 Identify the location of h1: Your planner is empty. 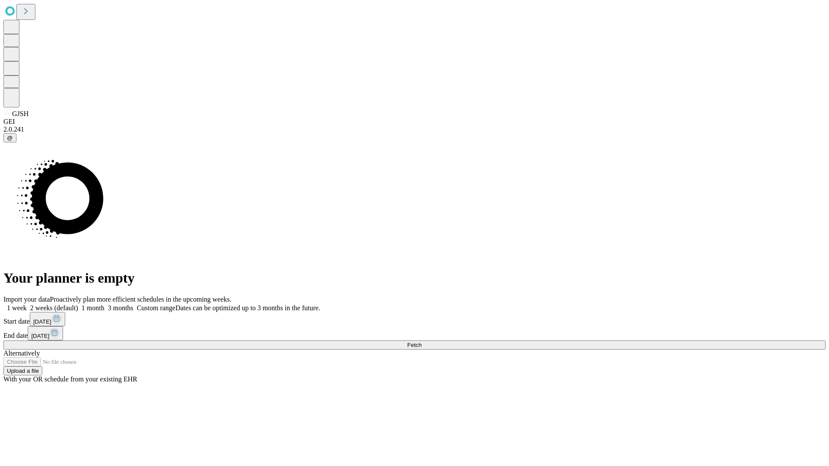
(415, 278).